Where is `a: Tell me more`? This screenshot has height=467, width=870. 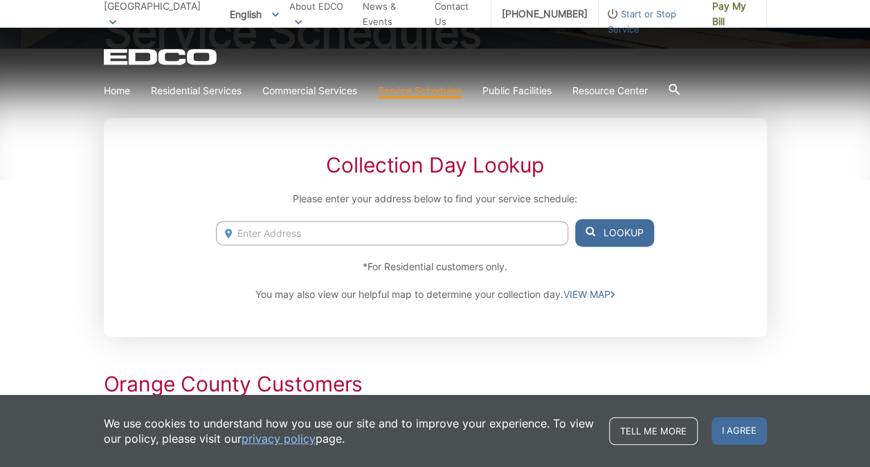 a: Tell me more is located at coordinates (653, 431).